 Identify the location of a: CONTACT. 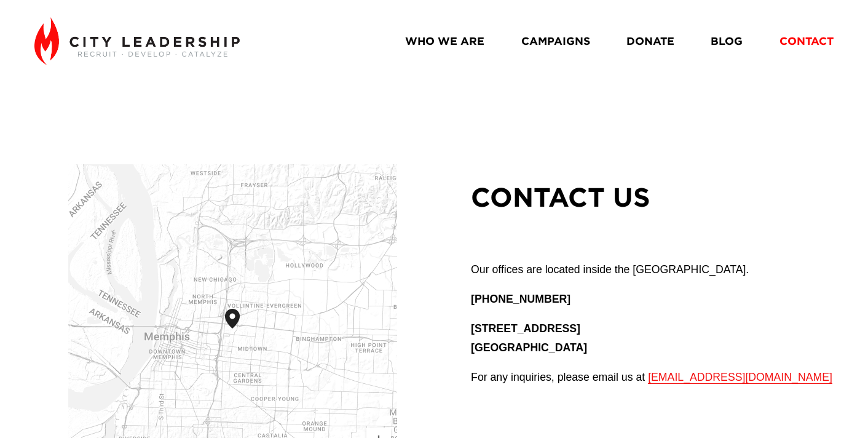
(807, 41).